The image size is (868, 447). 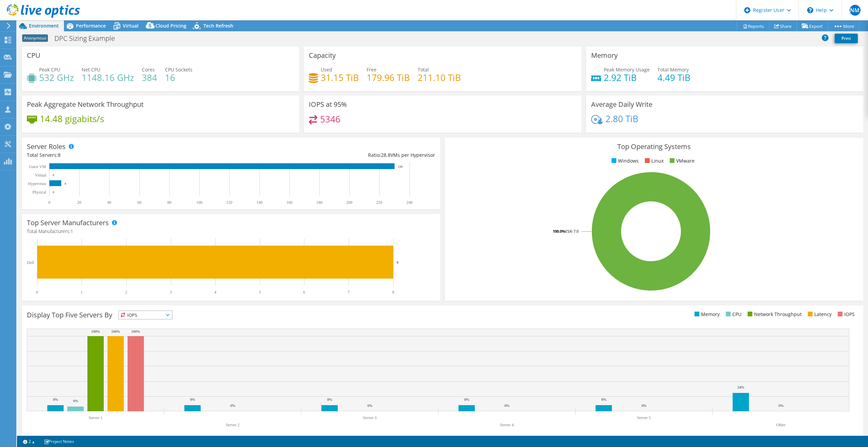 I want to click on text: Hypervisor, so click(x=37, y=184).